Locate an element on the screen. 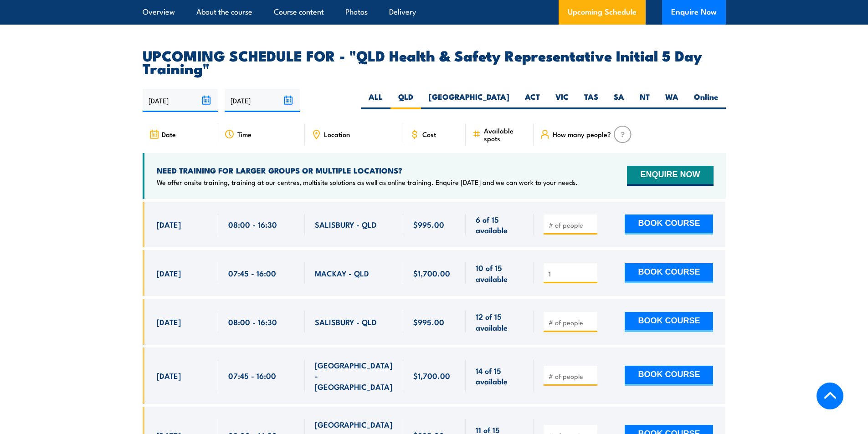 This screenshot has height=434, width=868. button: ENQUIRE NOW is located at coordinates (670, 176).